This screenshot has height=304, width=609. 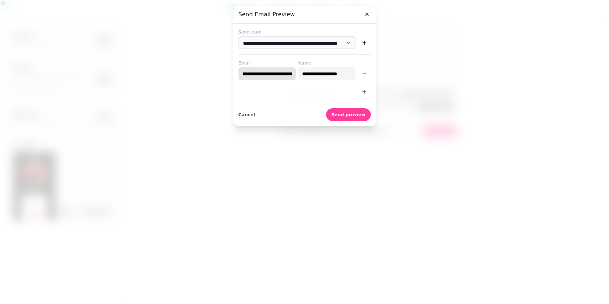 What do you see at coordinates (247, 115) in the screenshot?
I see `button: Cancel` at bounding box center [247, 115].